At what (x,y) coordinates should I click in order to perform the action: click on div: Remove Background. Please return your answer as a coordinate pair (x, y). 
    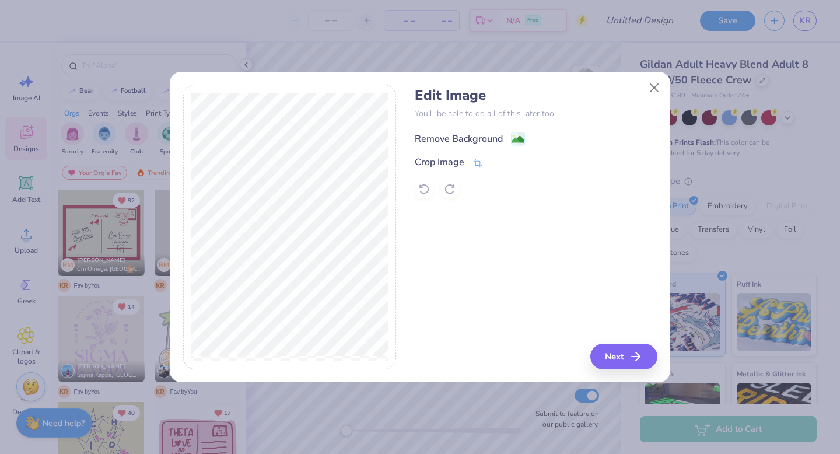
    Looking at the image, I should click on (459, 139).